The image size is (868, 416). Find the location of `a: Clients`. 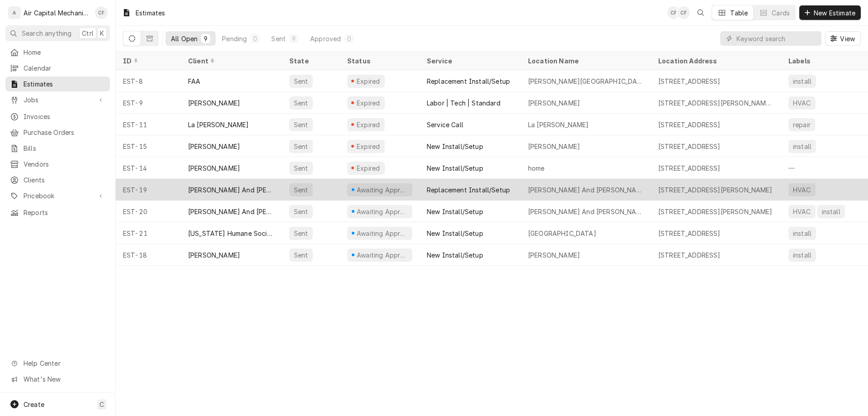

a: Clients is located at coordinates (58, 180).